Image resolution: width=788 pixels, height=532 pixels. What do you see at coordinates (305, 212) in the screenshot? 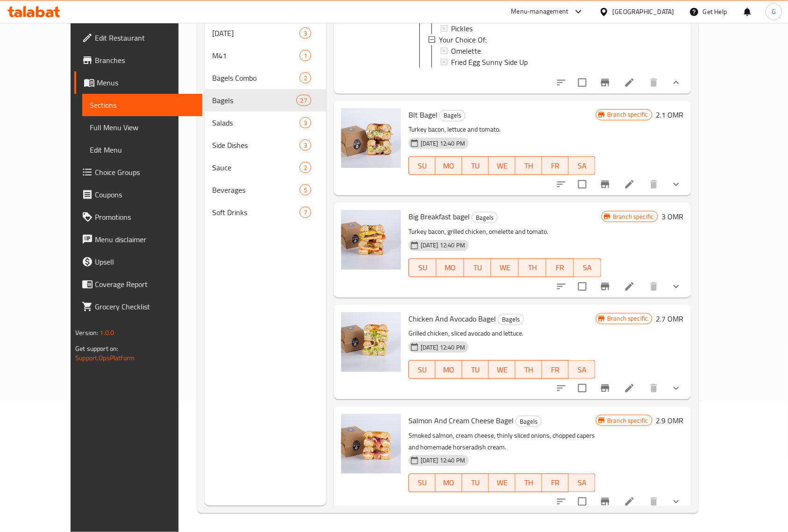
I see `span: 7` at bounding box center [305, 212].